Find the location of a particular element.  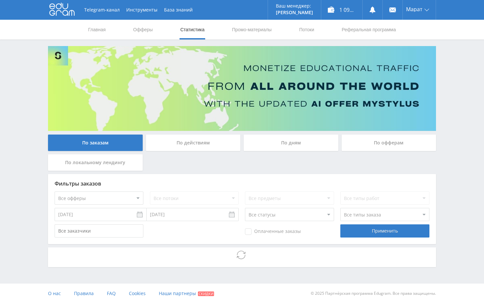

span: Скидки is located at coordinates (206, 294).